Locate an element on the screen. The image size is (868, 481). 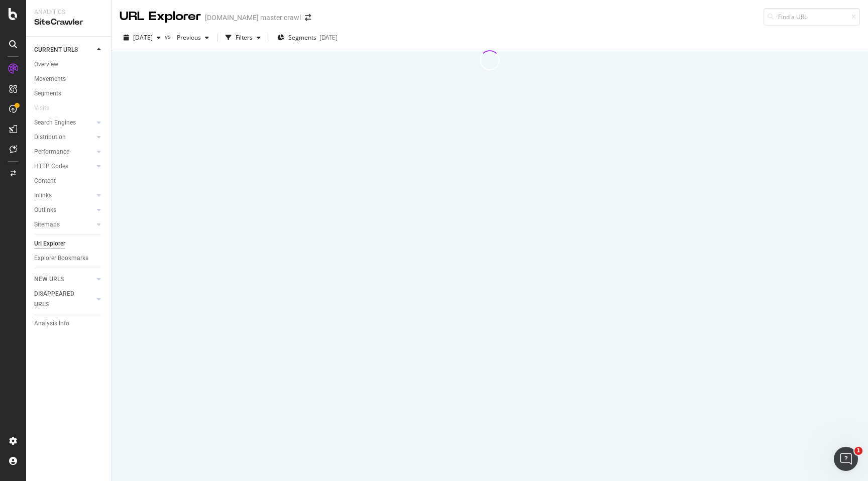
div: Analysis Info is located at coordinates (52, 324).